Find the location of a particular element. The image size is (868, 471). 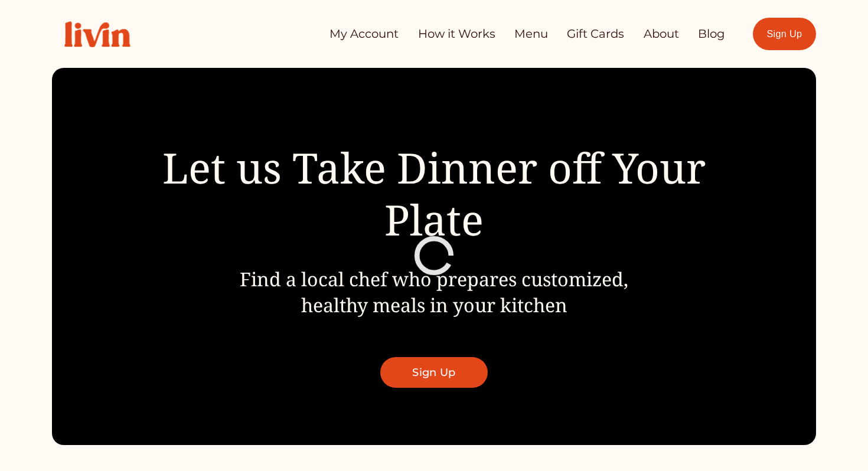

a: Gift Cards is located at coordinates (596, 34).